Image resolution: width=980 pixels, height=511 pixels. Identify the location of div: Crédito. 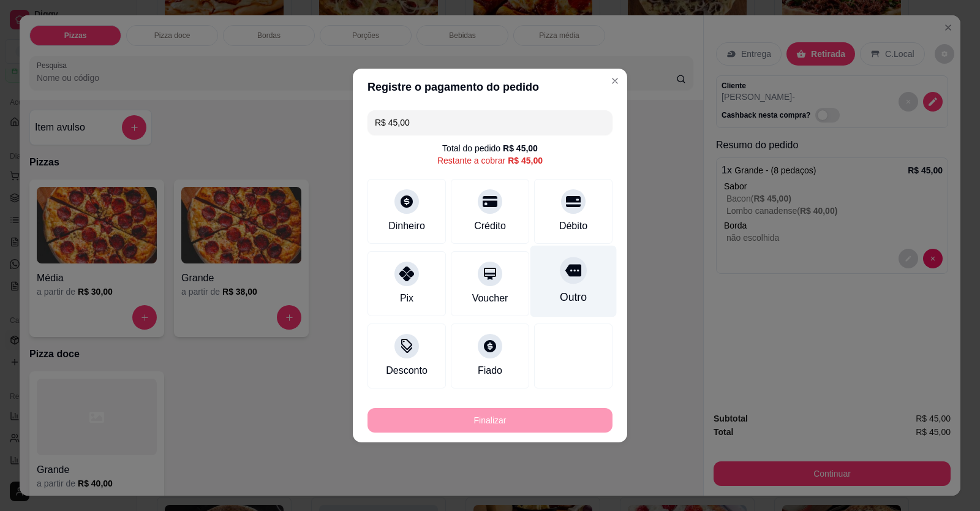
(490, 226).